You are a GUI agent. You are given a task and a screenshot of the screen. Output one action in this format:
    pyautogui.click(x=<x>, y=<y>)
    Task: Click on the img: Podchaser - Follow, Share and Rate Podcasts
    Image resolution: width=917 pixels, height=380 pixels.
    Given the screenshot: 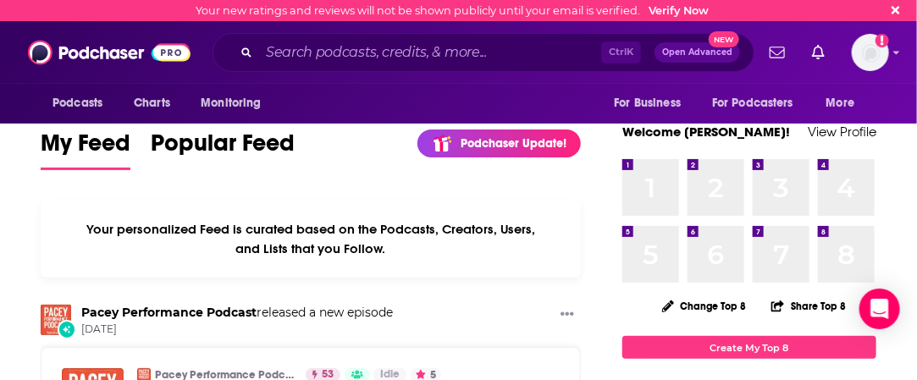 What is the action you would take?
    pyautogui.click(x=109, y=52)
    